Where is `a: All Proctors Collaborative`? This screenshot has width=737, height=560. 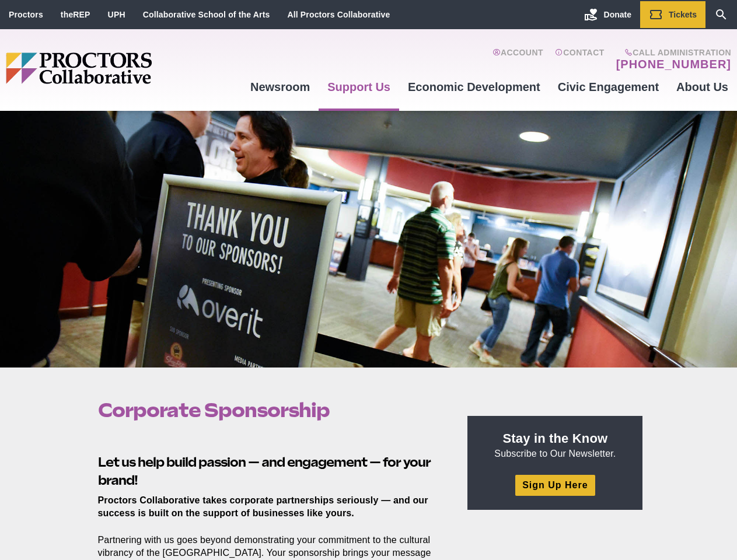
a: All Proctors Collaborative is located at coordinates (338, 15).